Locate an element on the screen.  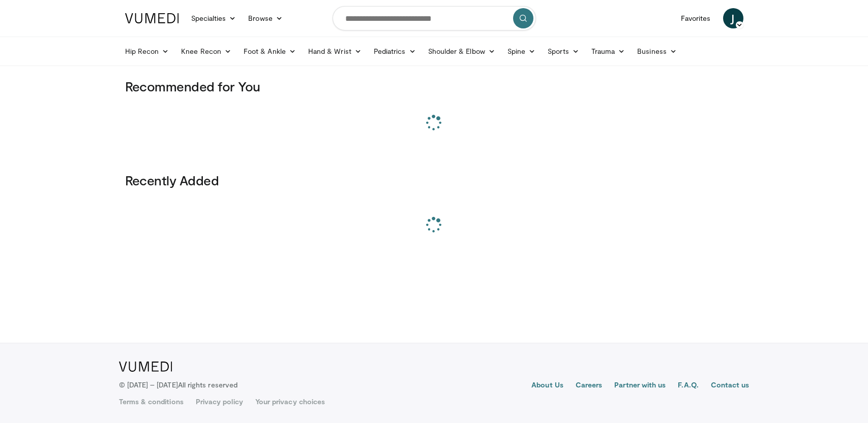
a: Hip Recon is located at coordinates (147, 51).